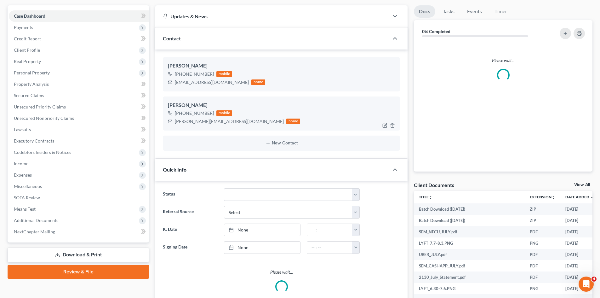 The width and height of the screenshot is (600, 298). What do you see at coordinates (470, 232) in the screenshot?
I see `td: SEM_NFCU_JULY.pdf` at bounding box center [470, 232].